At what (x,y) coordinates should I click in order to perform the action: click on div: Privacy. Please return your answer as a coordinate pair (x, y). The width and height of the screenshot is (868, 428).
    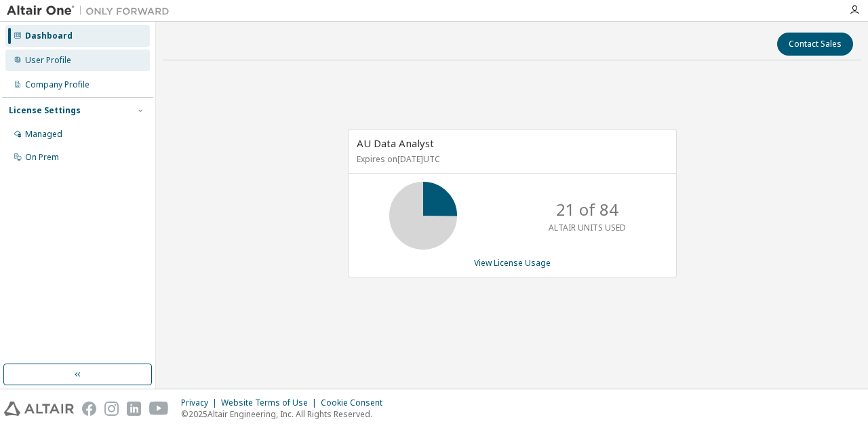
    Looking at the image, I should click on (201, 402).